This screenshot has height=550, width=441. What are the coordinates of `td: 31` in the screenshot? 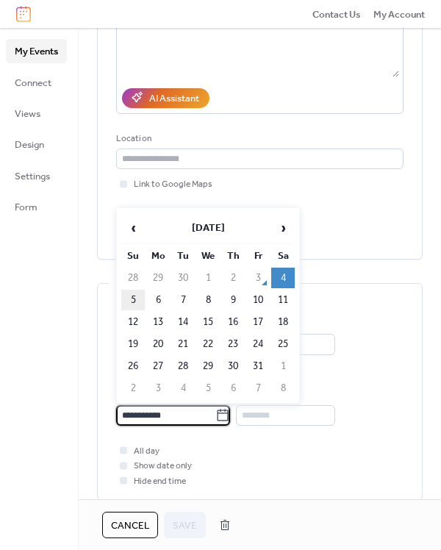 It's located at (258, 366).